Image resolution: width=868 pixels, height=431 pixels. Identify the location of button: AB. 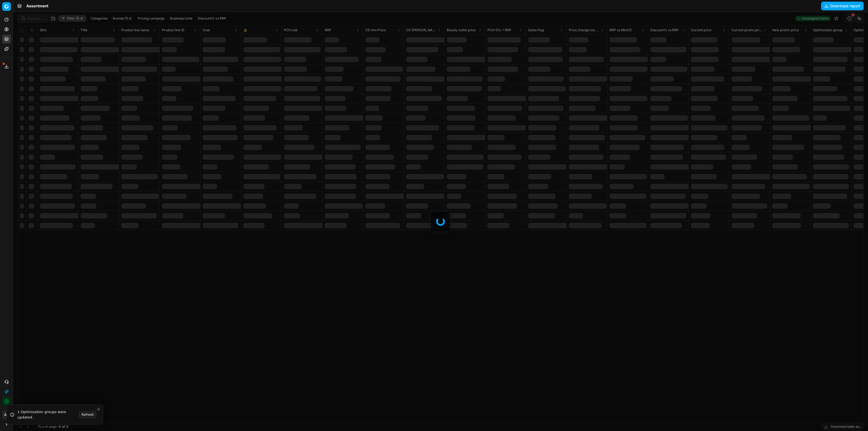
(6, 415).